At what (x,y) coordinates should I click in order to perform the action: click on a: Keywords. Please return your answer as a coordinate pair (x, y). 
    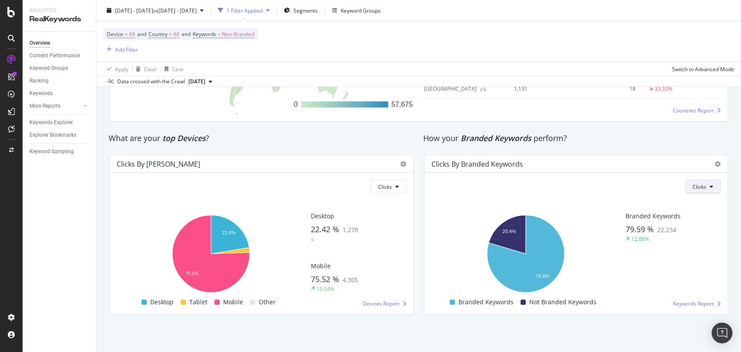
    Looking at the image, I should click on (59, 93).